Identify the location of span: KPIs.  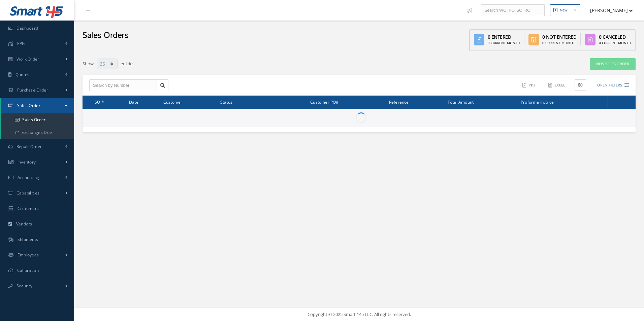
(21, 44).